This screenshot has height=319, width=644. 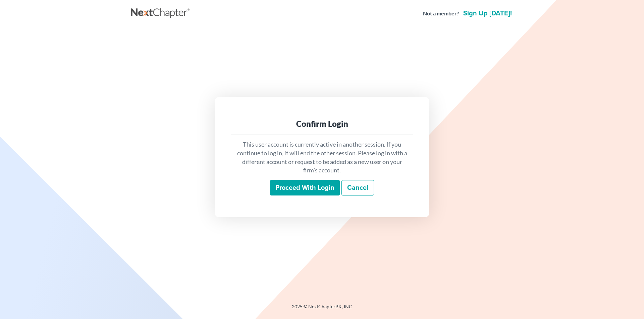 I want to click on p: This user account is currently active in another session. If you continue to log in, it will end ..., so click(x=322, y=157).